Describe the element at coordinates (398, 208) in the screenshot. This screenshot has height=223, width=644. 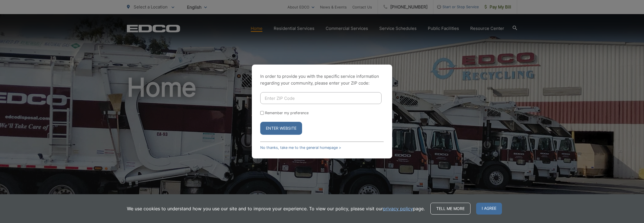
I see `a: privacy policy` at that location.